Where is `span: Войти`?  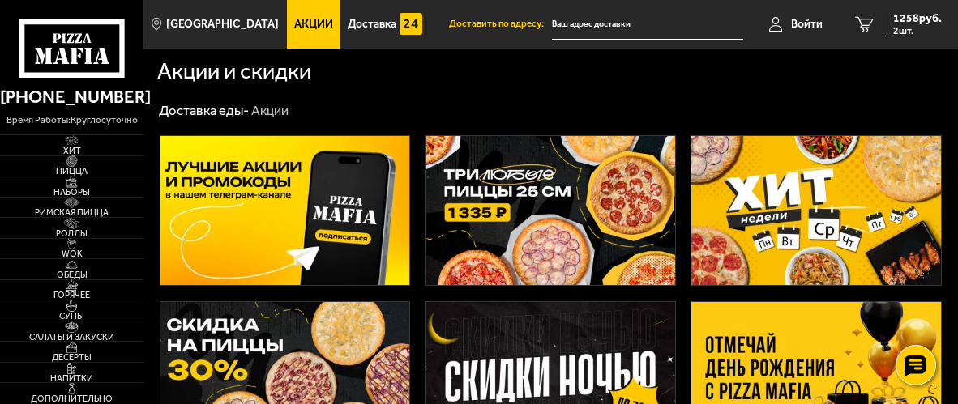 span: Войти is located at coordinates (806, 24).